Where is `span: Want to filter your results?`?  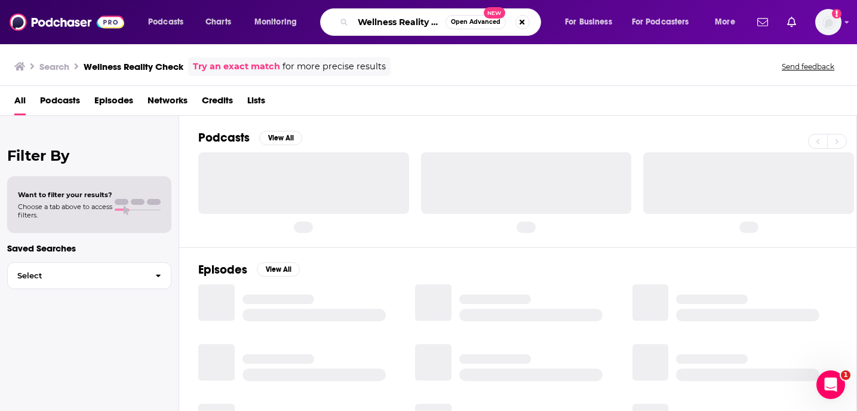 span: Want to filter your results? is located at coordinates (65, 195).